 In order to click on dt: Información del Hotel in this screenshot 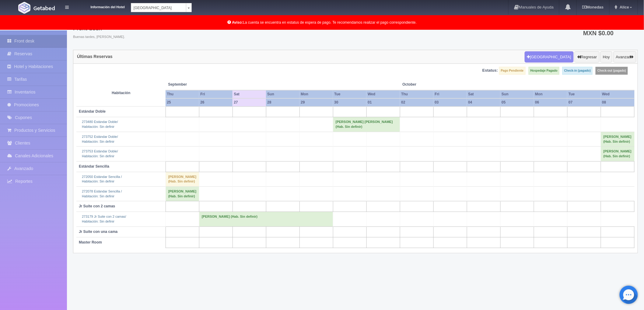, I will do `click(101, 6)`.